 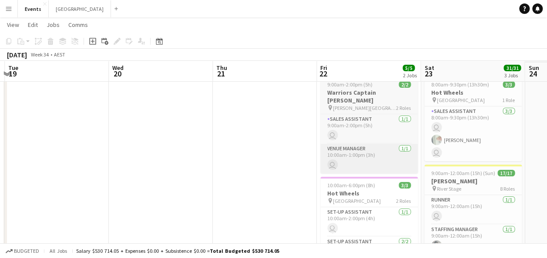 I want to click on span: All jobs, so click(x=58, y=251).